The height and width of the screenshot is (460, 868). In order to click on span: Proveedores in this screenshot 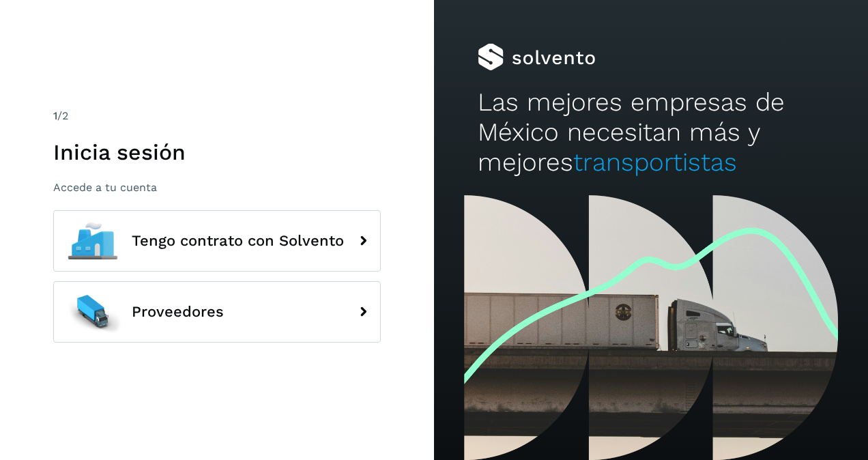, I will do `click(177, 312)`.